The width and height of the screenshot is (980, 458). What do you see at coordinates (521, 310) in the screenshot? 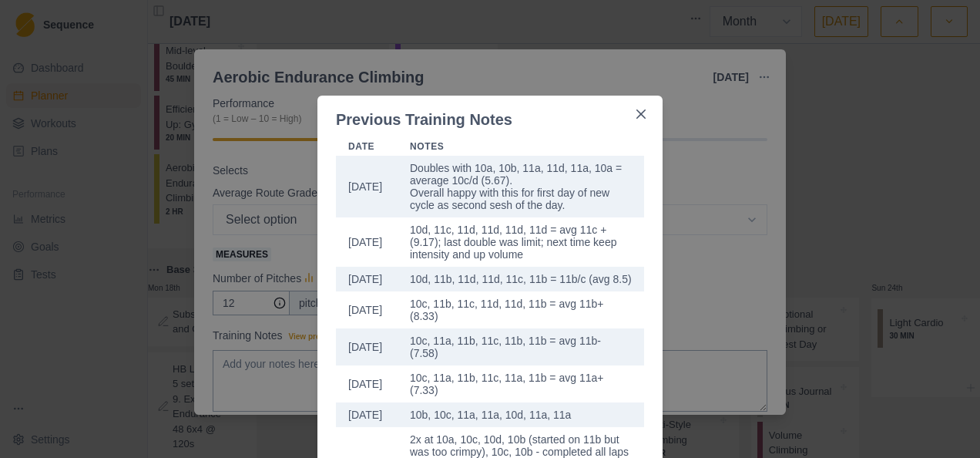
I see `td: 10c, 11b, 11c, 11d, 11d, 11b = avg 11b+ (8.33)` at bounding box center [521, 310].